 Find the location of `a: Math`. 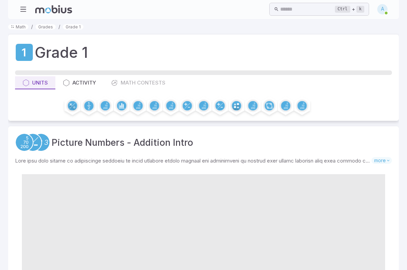

a: Math is located at coordinates (18, 27).